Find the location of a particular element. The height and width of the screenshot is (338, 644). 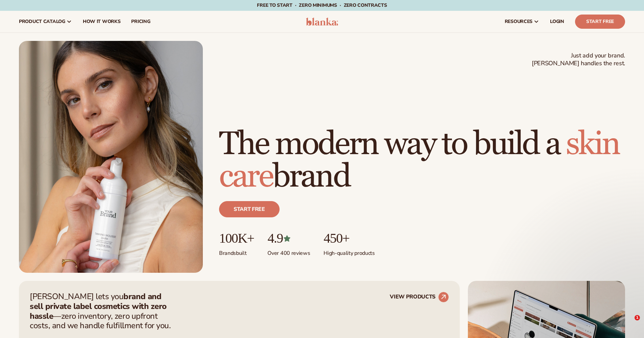

a: VIEW PRODUCTS is located at coordinates (419, 297).